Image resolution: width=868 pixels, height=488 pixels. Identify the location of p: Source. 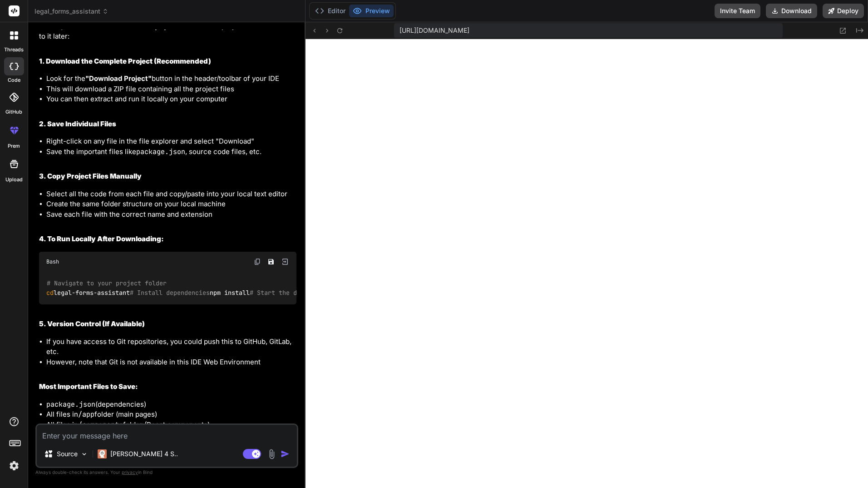
(67, 454).